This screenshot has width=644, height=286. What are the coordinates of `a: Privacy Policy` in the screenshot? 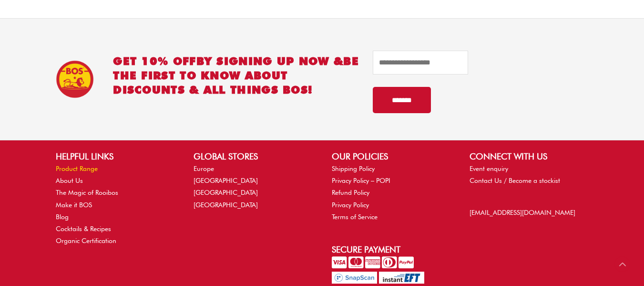 It's located at (350, 205).